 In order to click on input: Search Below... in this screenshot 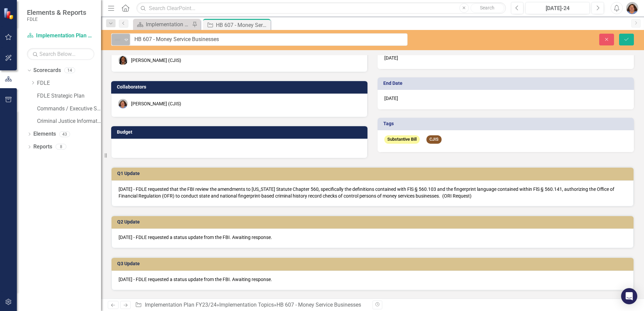, I will do `click(61, 54)`.